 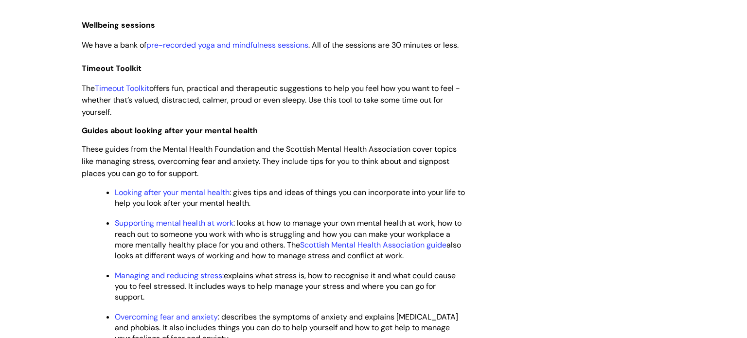 What do you see at coordinates (270, 45) in the screenshot?
I see `span: We have a bank of . All of the sessions are 30 minutes or less.` at bounding box center [270, 45].